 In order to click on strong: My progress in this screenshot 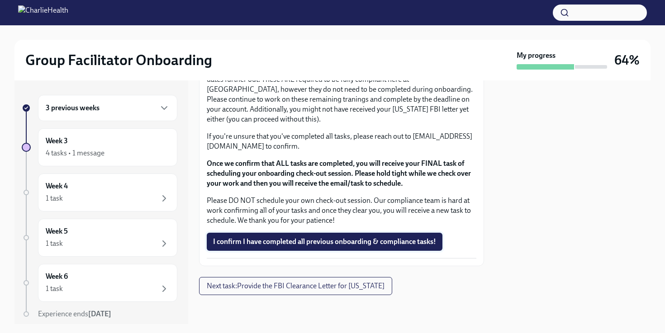, I will do `click(536, 56)`.